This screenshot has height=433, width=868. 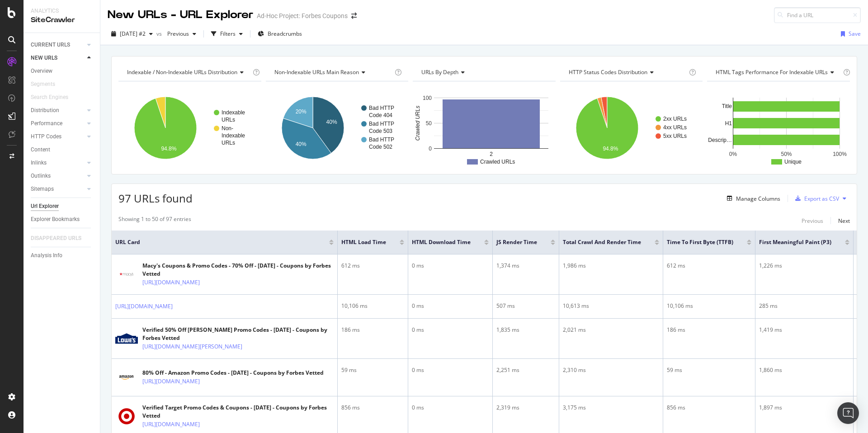 I want to click on text: 4xx URLs, so click(x=675, y=127).